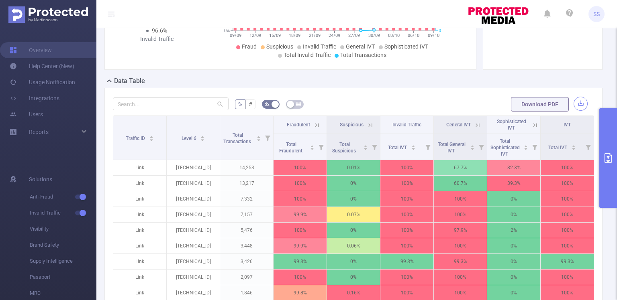  What do you see at coordinates (514, 183) in the screenshot?
I see `p: 39.3%` at bounding box center [514, 183].